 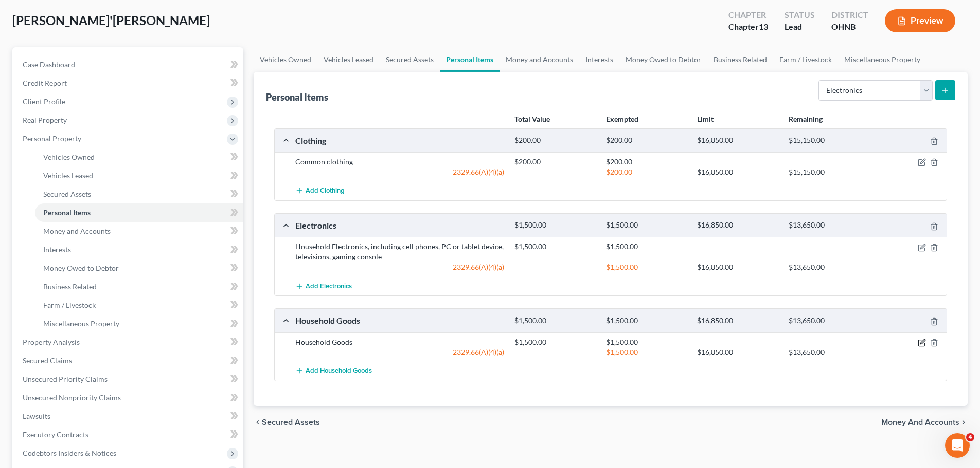 I want to click on div: Electronics, so click(x=400, y=225).